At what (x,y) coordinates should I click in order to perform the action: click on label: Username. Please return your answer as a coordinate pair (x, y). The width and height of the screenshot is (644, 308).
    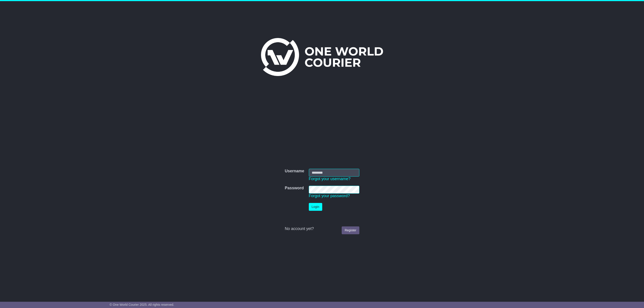
    Looking at the image, I should click on (294, 171).